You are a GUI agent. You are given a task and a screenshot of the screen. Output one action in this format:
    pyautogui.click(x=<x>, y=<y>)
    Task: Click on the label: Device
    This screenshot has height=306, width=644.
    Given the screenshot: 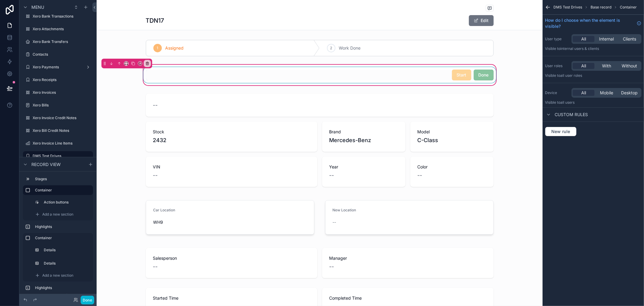 What is the action you would take?
    pyautogui.click(x=557, y=93)
    